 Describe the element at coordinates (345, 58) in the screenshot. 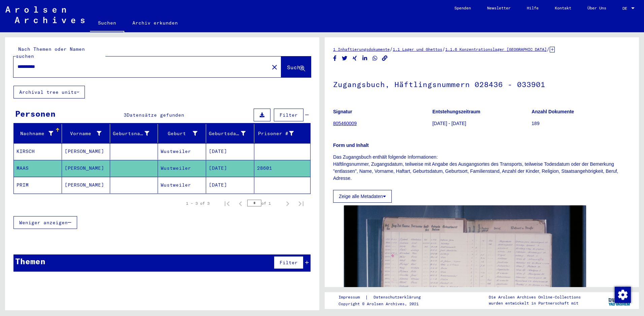

I see `button: Share on Twitter` at that location.